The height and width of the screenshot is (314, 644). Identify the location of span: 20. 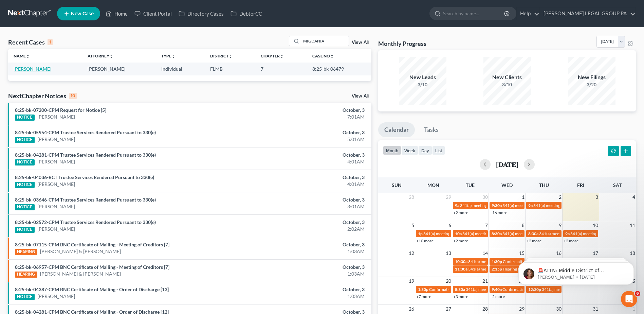
(449, 281).